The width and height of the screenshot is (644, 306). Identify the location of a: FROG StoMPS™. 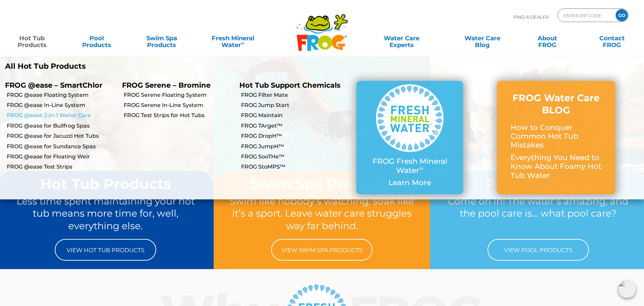
(296, 167).